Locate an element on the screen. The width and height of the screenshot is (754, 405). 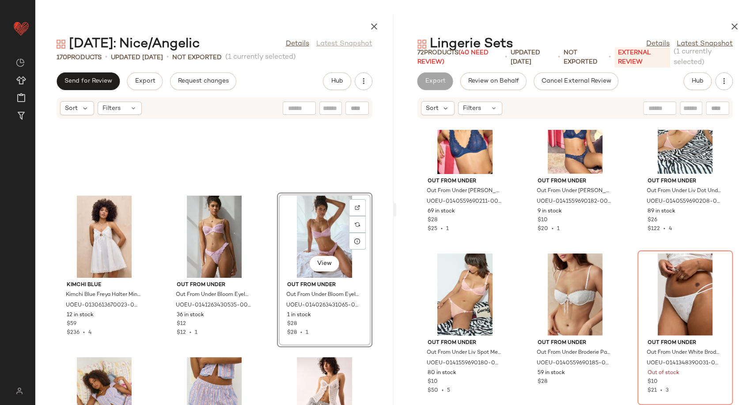
span: 80 in stock is located at coordinates (442, 373).